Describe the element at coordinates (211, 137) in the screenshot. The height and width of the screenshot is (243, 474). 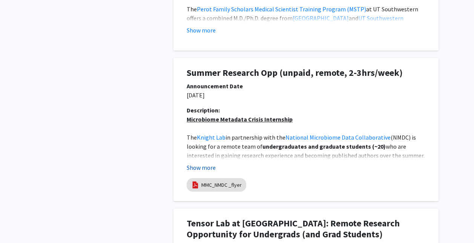
I see `a: Knight Lab` at that location.